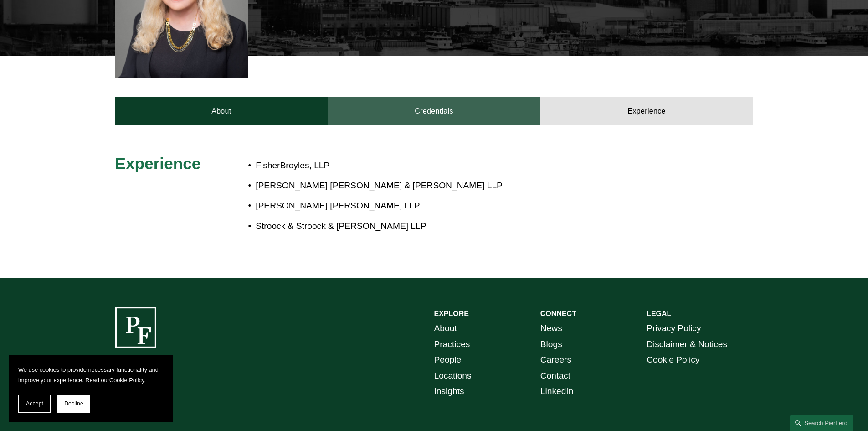 This screenshot has height=431, width=868. Describe the element at coordinates (552, 328) in the screenshot. I see `a: News` at that location.